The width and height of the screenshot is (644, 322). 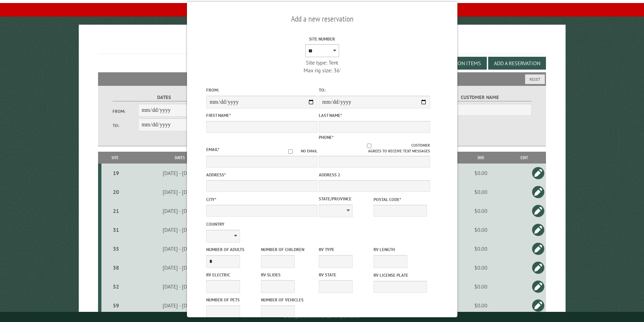 I want to click on label: RV State, so click(x=345, y=274).